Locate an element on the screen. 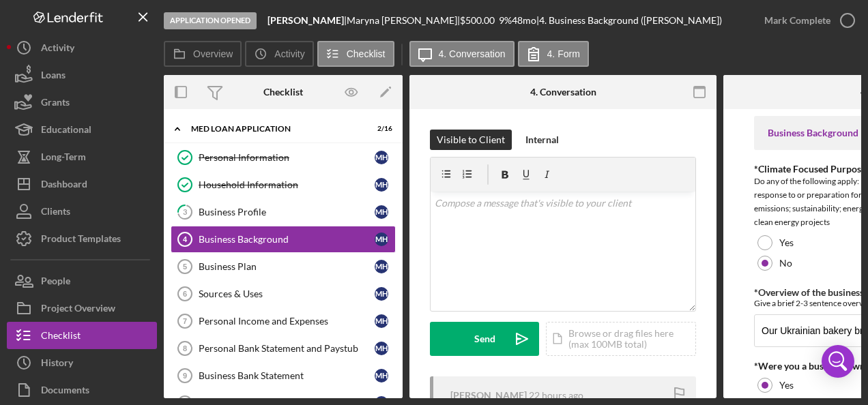 Image resolution: width=868 pixels, height=405 pixels. a: People is located at coordinates (82, 281).